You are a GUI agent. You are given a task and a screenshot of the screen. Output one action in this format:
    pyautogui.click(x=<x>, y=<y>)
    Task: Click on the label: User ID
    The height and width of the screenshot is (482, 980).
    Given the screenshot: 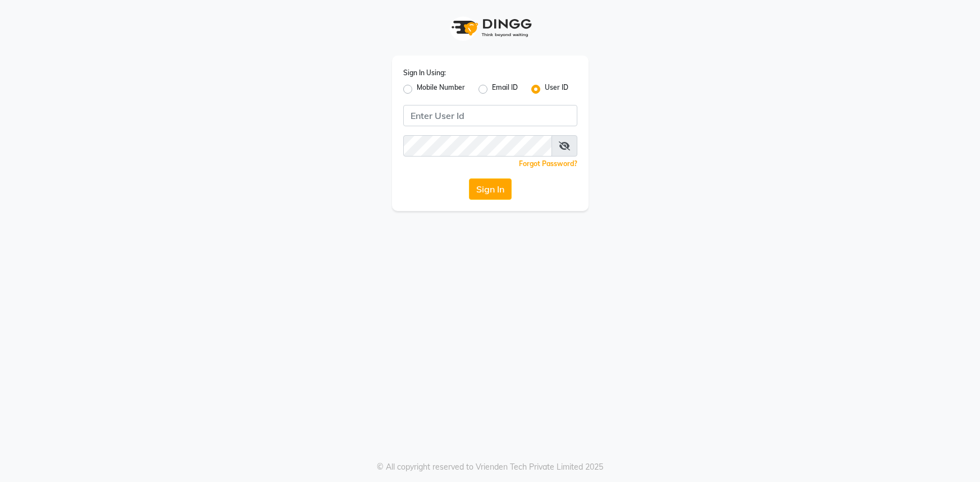 What is the action you would take?
    pyautogui.click(x=557, y=89)
    